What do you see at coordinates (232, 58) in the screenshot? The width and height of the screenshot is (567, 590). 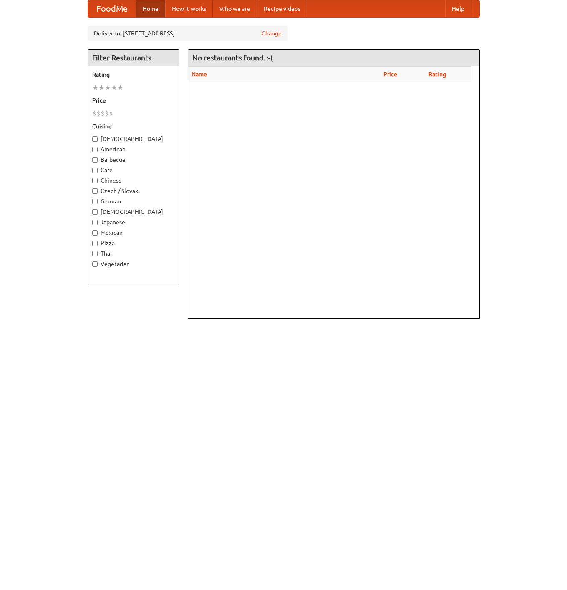 I see `ng-pluralize: No restaurants found. :-(` at bounding box center [232, 58].